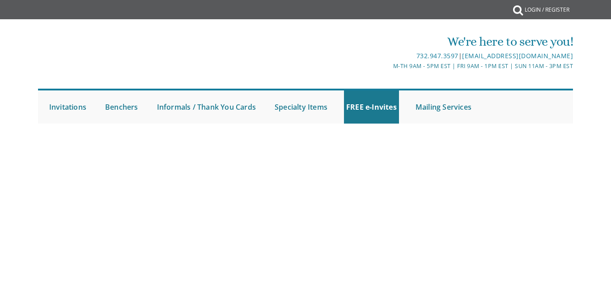  Describe the element at coordinates (371, 107) in the screenshot. I see `a: FREE e-Invites` at that location.